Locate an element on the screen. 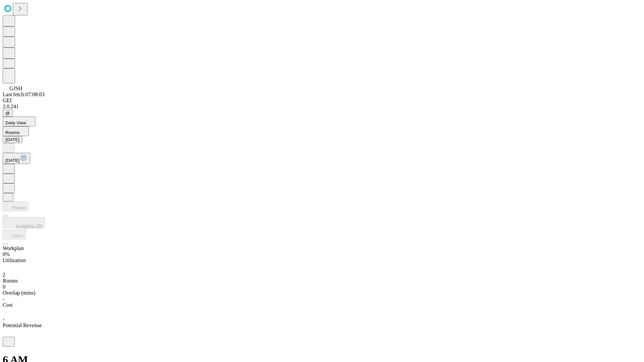 The height and width of the screenshot is (362, 644). span: Daily View is located at coordinates (16, 123).